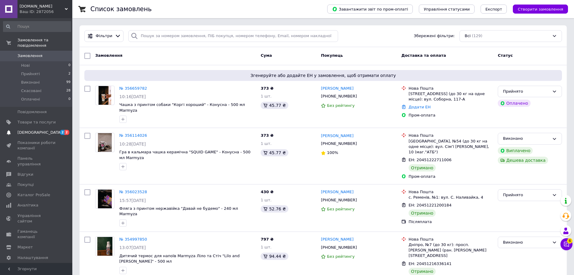 The width and height of the screenshot is (574, 275). I want to click on span: Фільтри, so click(104, 36).